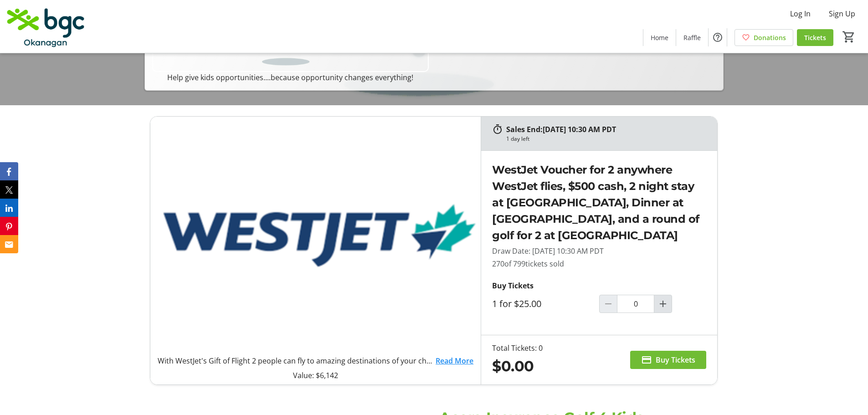 Image resolution: width=868 pixels, height=415 pixels. Describe the element at coordinates (663, 304) in the screenshot. I see `button: Increment by one` at that location.